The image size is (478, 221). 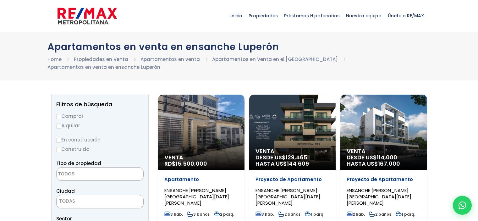 What do you see at coordinates (386, 157) in the screenshot?
I see `span: 114,000` at bounding box center [386, 157].